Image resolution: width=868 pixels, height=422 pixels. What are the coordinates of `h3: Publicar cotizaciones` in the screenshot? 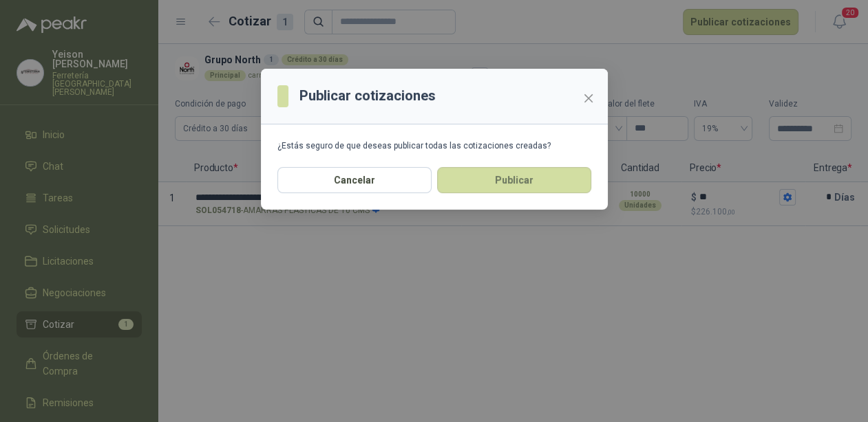 It's located at (368, 96).